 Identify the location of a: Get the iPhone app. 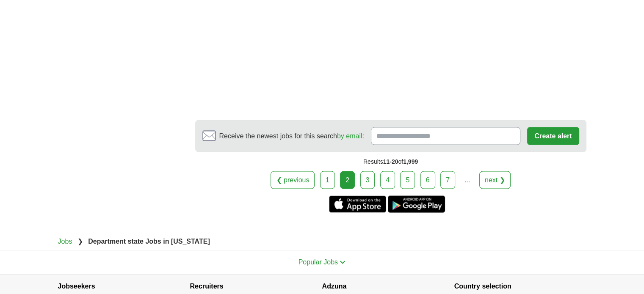
(357, 204).